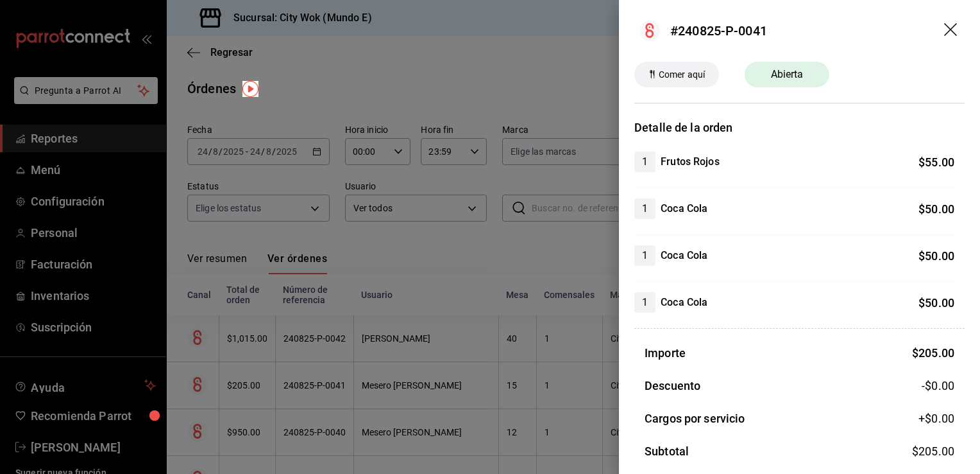 This screenshot has width=980, height=474. What do you see at coordinates (672, 385) in the screenshot?
I see `h3: Descuento` at bounding box center [672, 385].